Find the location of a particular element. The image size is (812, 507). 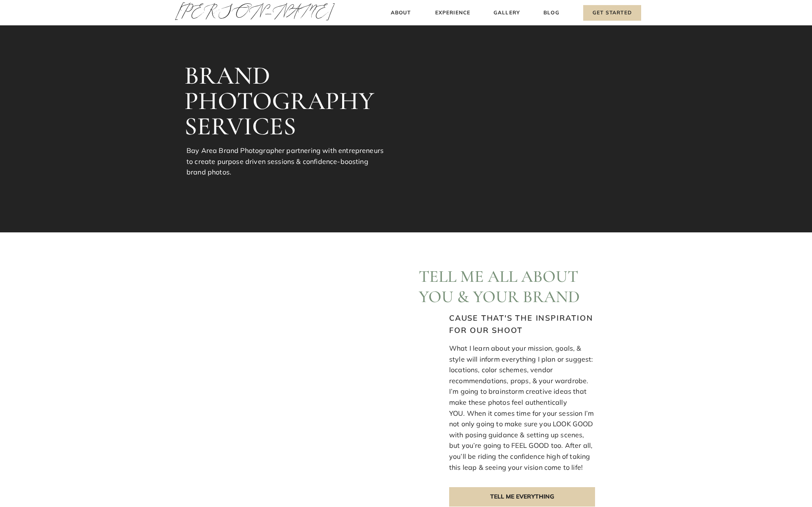

a: About is located at coordinates (401, 12).